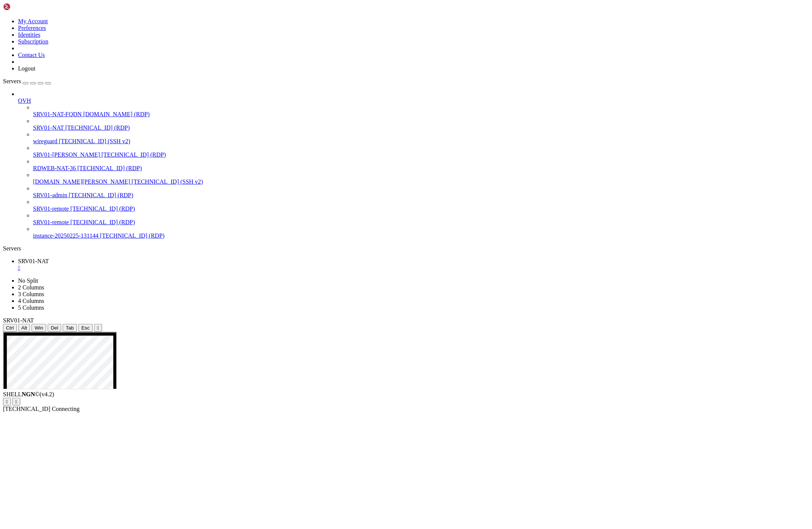 The image size is (812, 529). I want to click on img: Shellngn, so click(24, 7).